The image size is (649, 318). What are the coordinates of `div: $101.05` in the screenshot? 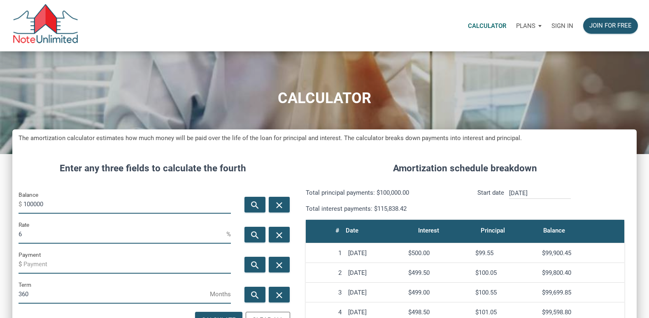 It's located at (505, 313).